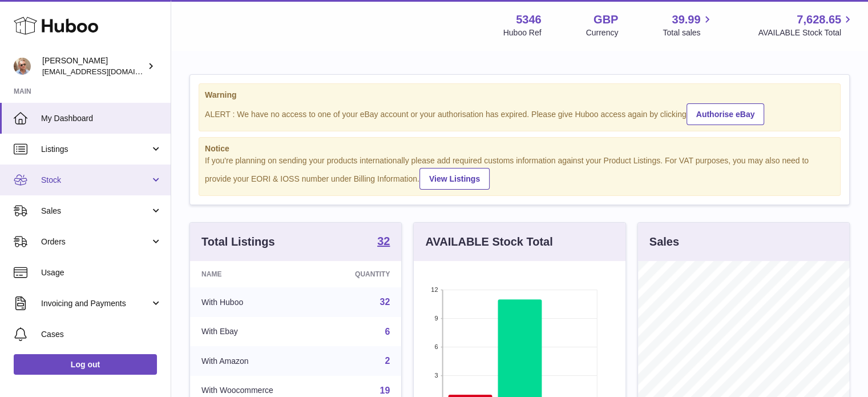 Image resolution: width=868 pixels, height=397 pixels. Describe the element at coordinates (519, 113) in the screenshot. I see `div: ALERT : We have no access to one of your eBay account or your authorisation has expired. Please g...` at that location.